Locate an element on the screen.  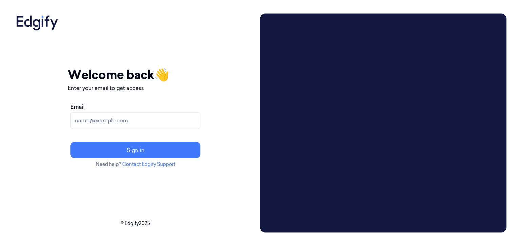
p: Need help? is located at coordinates (135, 165).